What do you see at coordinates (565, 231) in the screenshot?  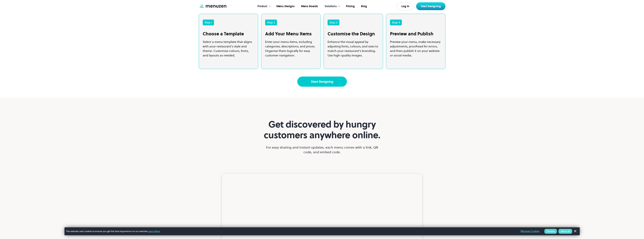 I see `button: Allow All` at bounding box center [565, 231].